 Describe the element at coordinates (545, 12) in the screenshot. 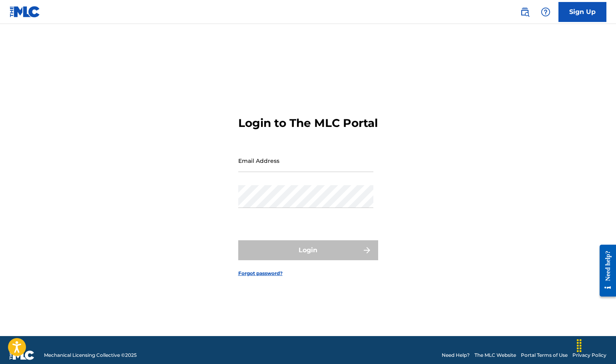

I see `img: help` at that location.